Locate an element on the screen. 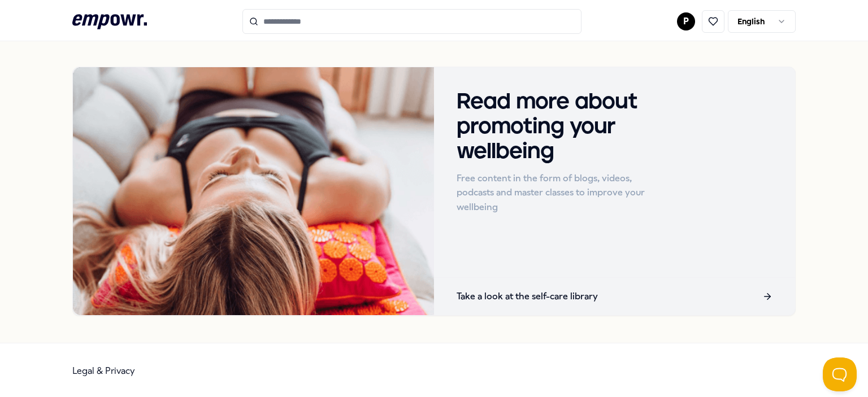 This screenshot has width=868, height=397. h3: Read more about promoting your wellbeing is located at coordinates (562, 127).